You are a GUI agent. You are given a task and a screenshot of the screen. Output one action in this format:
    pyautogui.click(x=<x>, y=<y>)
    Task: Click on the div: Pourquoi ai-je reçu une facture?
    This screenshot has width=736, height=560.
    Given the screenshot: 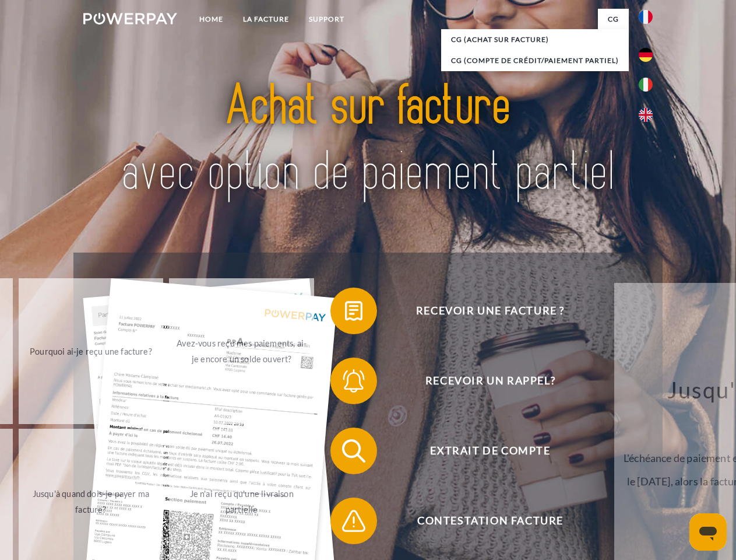 What is the action you would take?
    pyautogui.click(x=91, y=350)
    